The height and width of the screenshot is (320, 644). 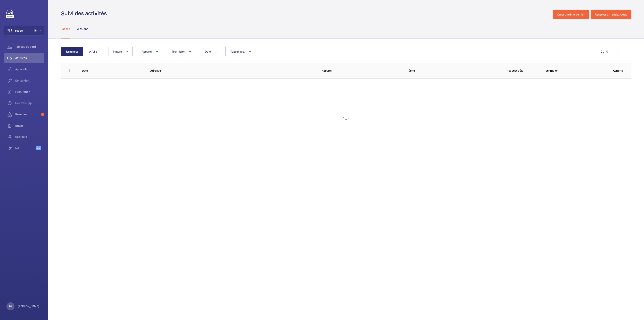 I want to click on span: Réserves, so click(x=27, y=114).